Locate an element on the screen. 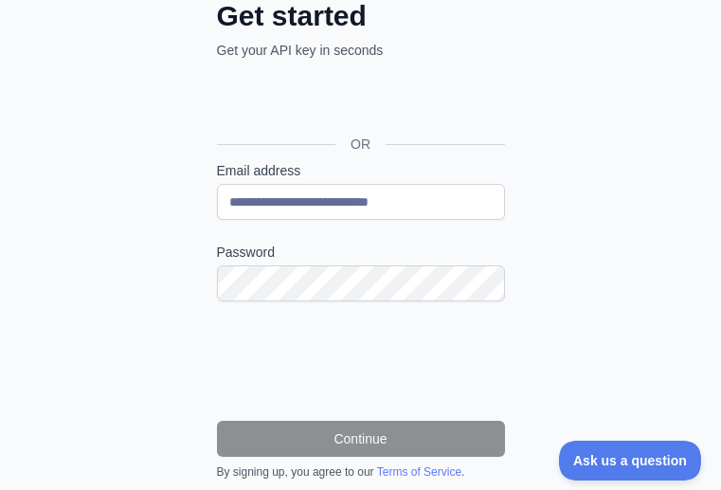 This screenshot has width=721, height=490. span: OR is located at coordinates (360, 144).